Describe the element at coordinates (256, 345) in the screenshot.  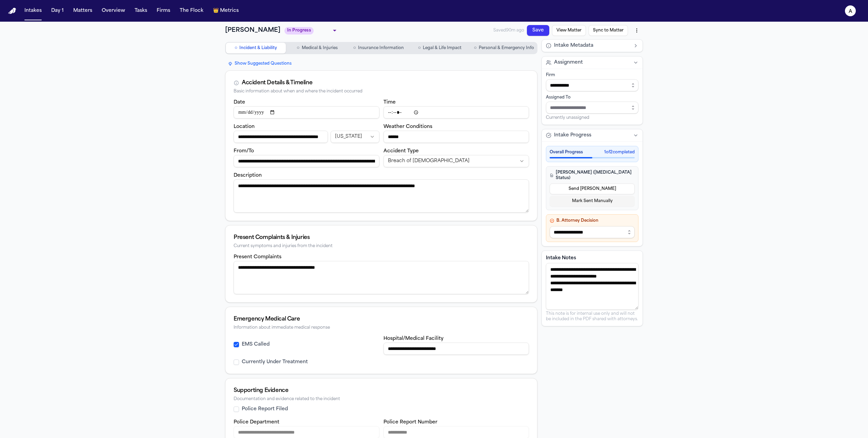
I see `label: EMS Called` at that location.